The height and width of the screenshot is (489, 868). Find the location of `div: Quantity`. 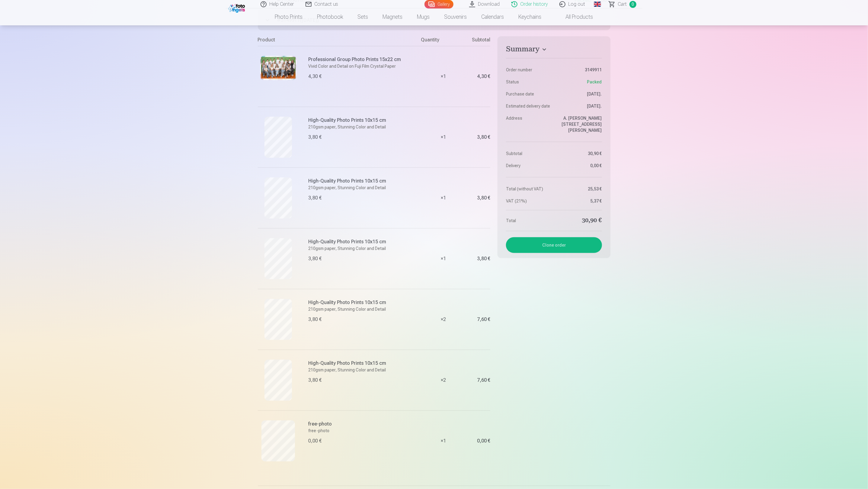

div: Quantity is located at coordinates (443, 41).